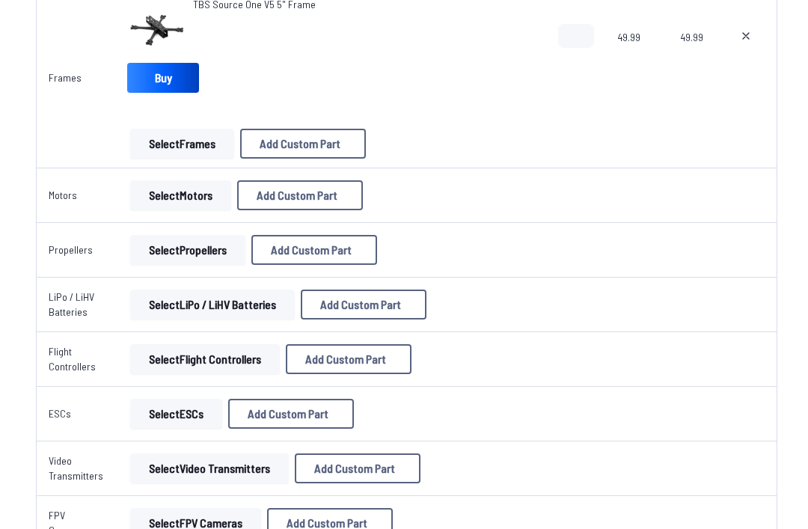 The image size is (808, 529). What do you see at coordinates (182, 144) in the screenshot?
I see `button: SelectFrames` at bounding box center [182, 144].